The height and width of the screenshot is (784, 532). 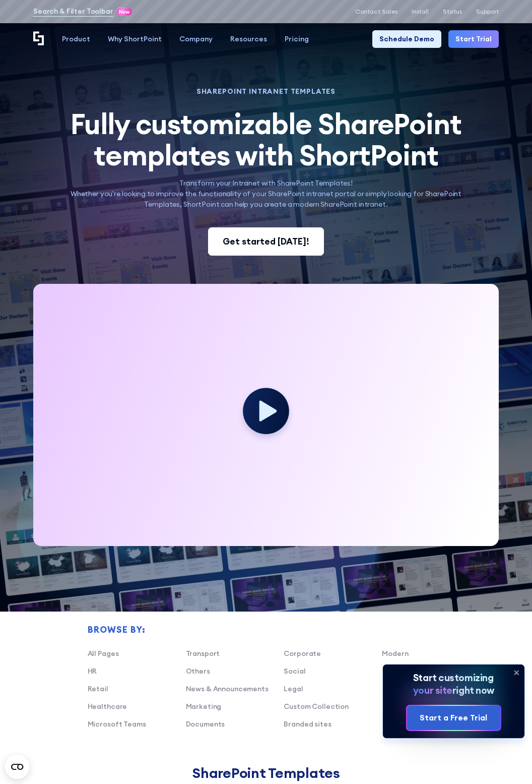 I want to click on h2: Browse by:, so click(x=284, y=630).